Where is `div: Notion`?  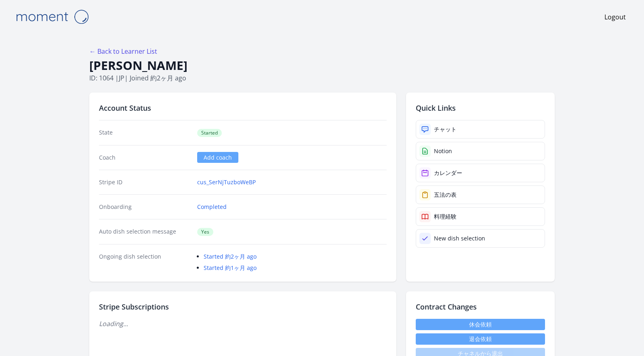
div: Notion is located at coordinates (442, 151).